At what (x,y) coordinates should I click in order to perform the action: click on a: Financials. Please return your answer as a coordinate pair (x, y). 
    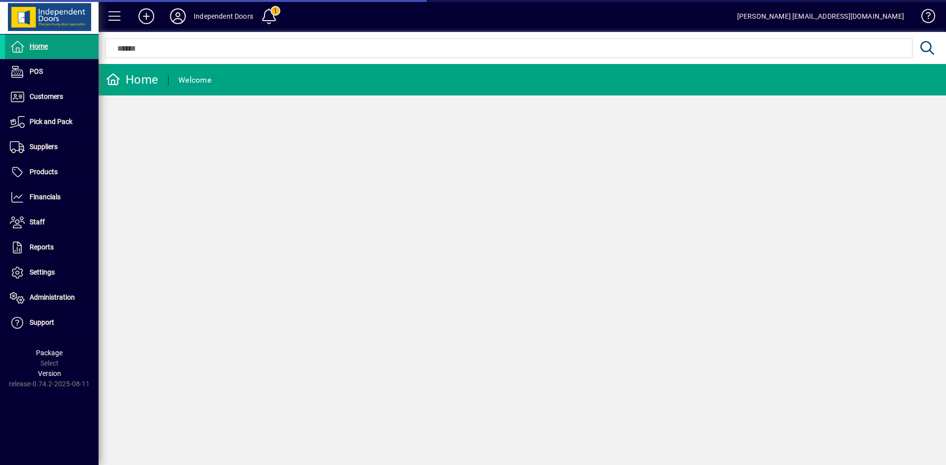
    Looking at the image, I should click on (52, 197).